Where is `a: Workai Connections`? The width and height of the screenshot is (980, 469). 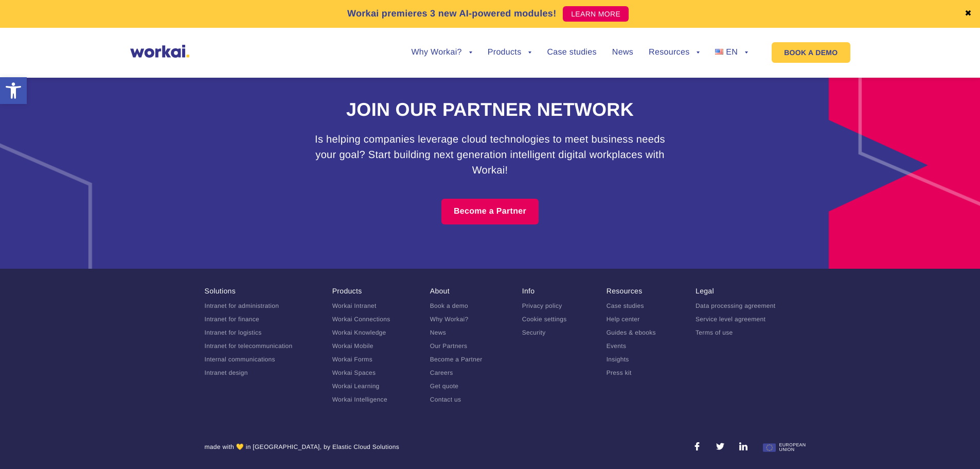 a: Workai Connections is located at coordinates (361, 319).